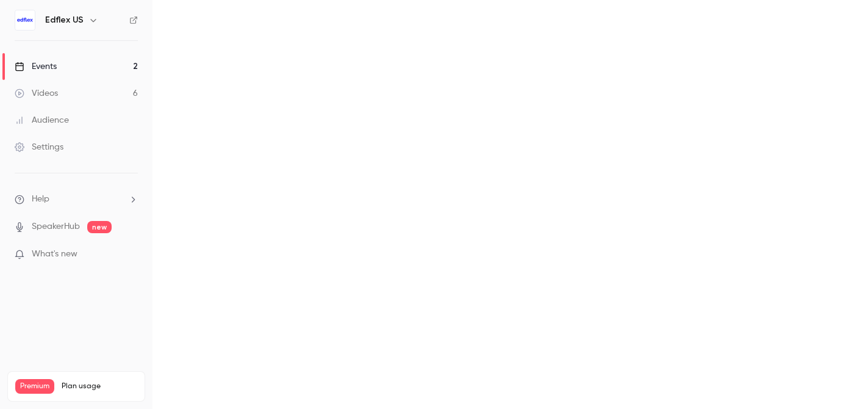  What do you see at coordinates (55, 227) in the screenshot?
I see `a: SpeakerHub` at bounding box center [55, 227].